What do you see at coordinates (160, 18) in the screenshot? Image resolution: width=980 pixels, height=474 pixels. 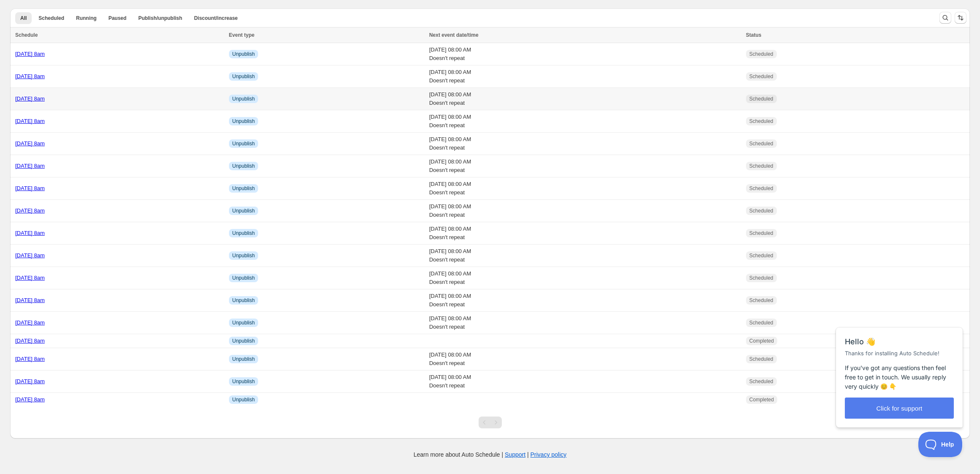 I see `span: Publish/unpublish` at bounding box center [160, 18].